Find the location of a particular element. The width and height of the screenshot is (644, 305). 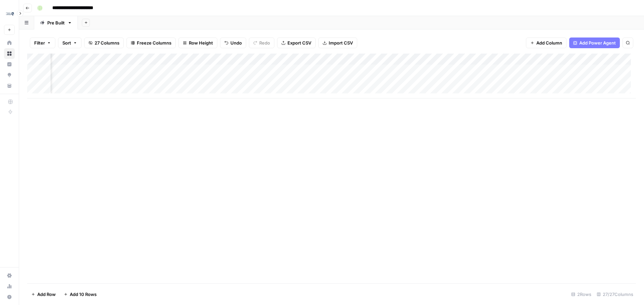

a: Pre Built is located at coordinates (56, 23).